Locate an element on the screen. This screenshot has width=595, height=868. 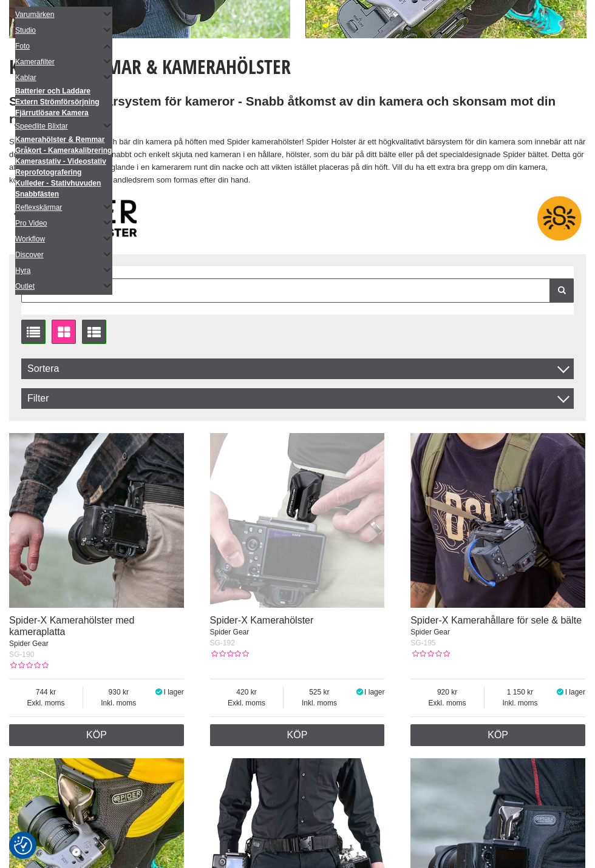
a: Spider-X Kamerahölster is located at coordinates (261, 620).